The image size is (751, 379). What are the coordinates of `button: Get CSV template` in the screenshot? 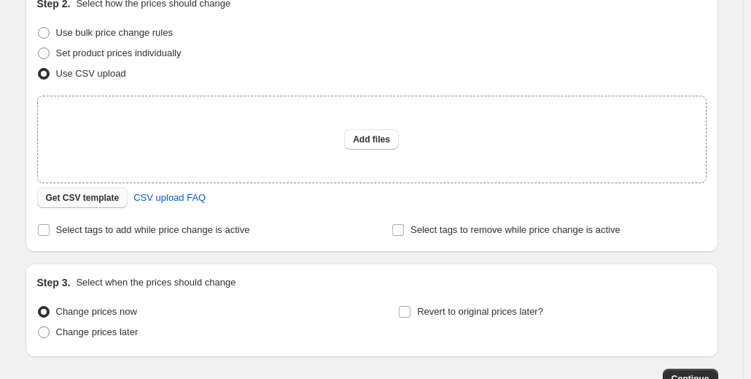 It's located at (82, 198).